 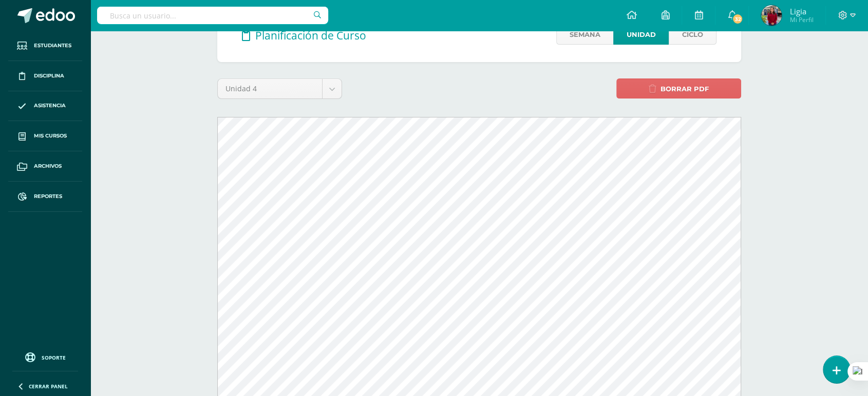 I want to click on a: Ciclo, so click(x=692, y=35).